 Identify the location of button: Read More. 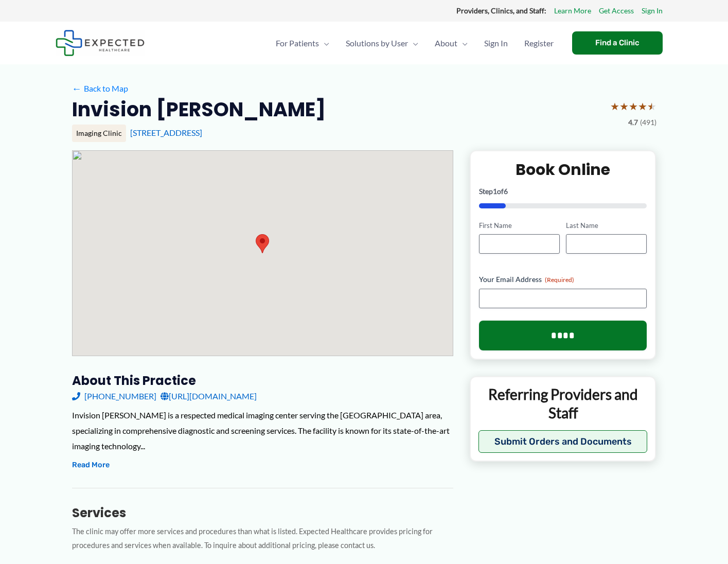
(91, 465).